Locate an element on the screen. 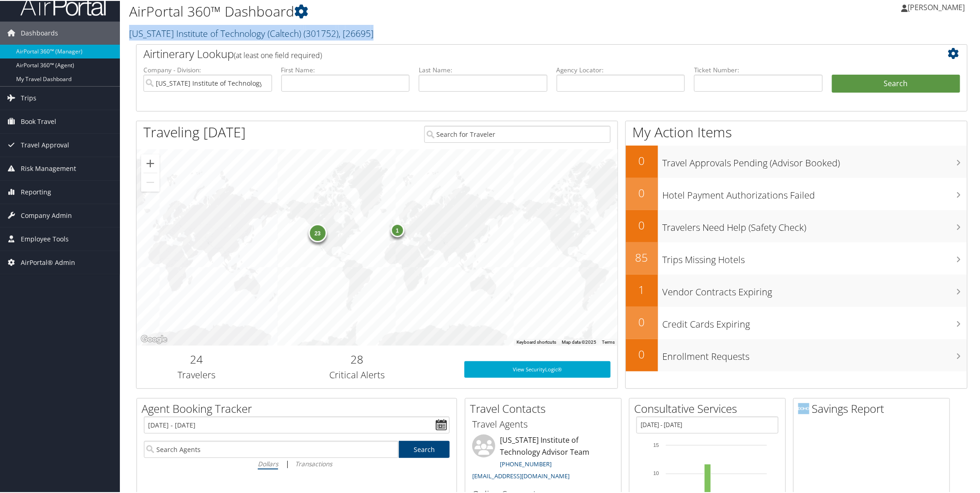 The height and width of the screenshot is (493, 980). a: 0Travelers Need Help (Safety Check) is located at coordinates (796, 226).